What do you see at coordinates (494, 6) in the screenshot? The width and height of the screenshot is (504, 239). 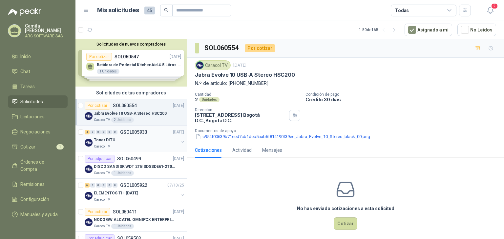 I see `span: 2` at bounding box center [494, 6].